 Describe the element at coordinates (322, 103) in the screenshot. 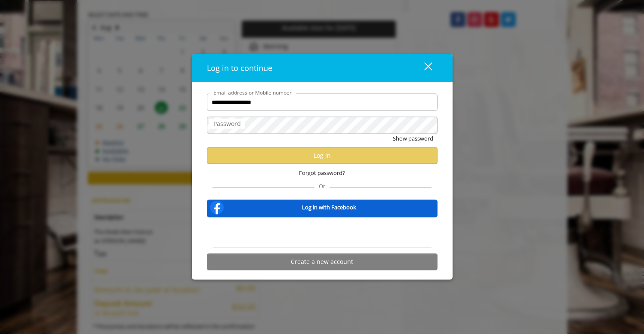

I see `input: Email address or Mobile number` at that location.